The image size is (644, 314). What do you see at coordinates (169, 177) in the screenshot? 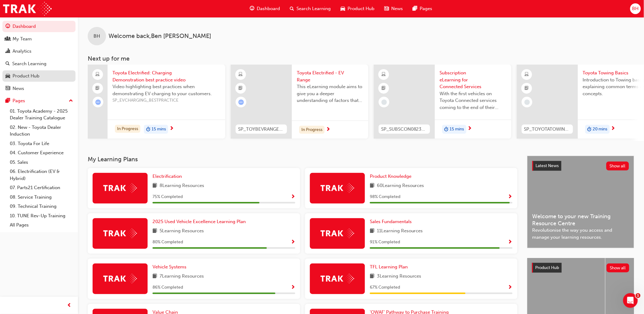
I see `a: Electrification` at bounding box center [169, 177].